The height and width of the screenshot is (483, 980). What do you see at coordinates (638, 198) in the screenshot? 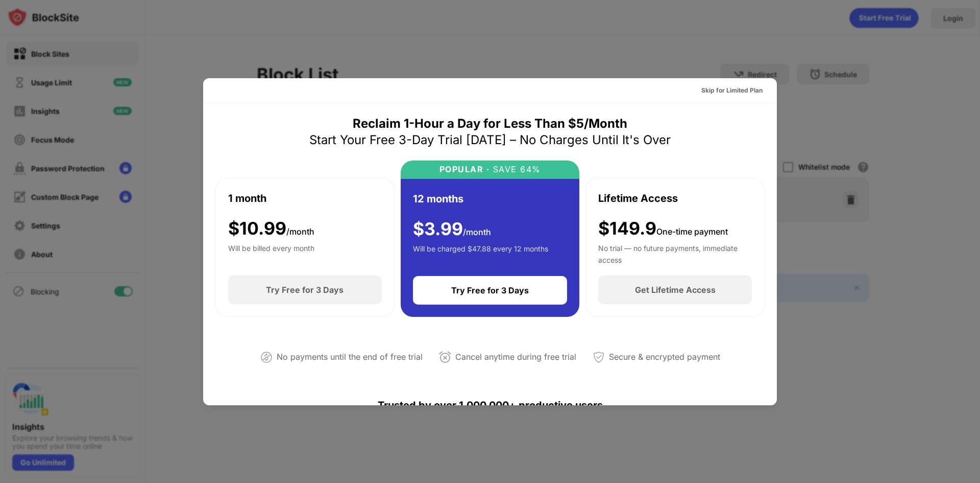
I see `div: Lifetime Access` at bounding box center [638, 198].